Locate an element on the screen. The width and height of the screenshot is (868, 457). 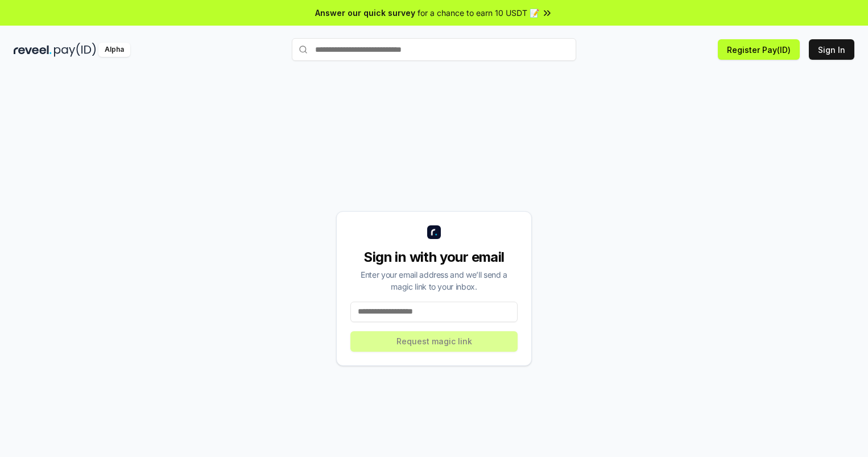
img: logo_small is located at coordinates (434, 232).